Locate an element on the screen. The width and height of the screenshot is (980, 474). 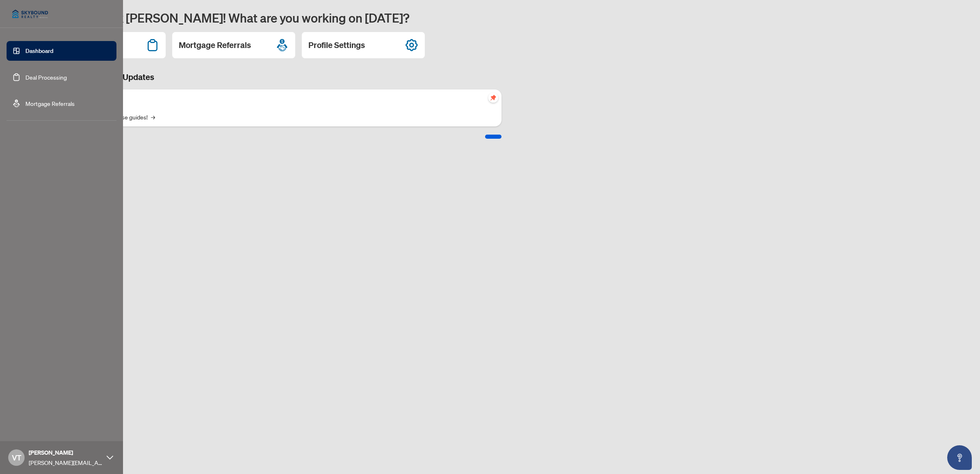
a: Deal Processing is located at coordinates (46, 77).